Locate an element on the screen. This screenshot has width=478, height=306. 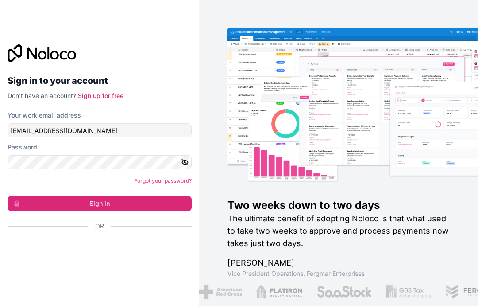
input: Email address is located at coordinates (100, 130).